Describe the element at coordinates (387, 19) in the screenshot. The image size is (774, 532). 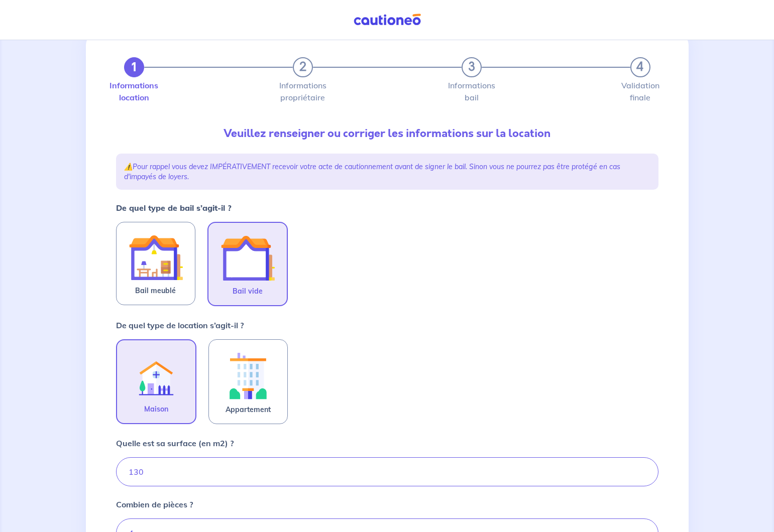
I see `img: Cautioneo` at that location.